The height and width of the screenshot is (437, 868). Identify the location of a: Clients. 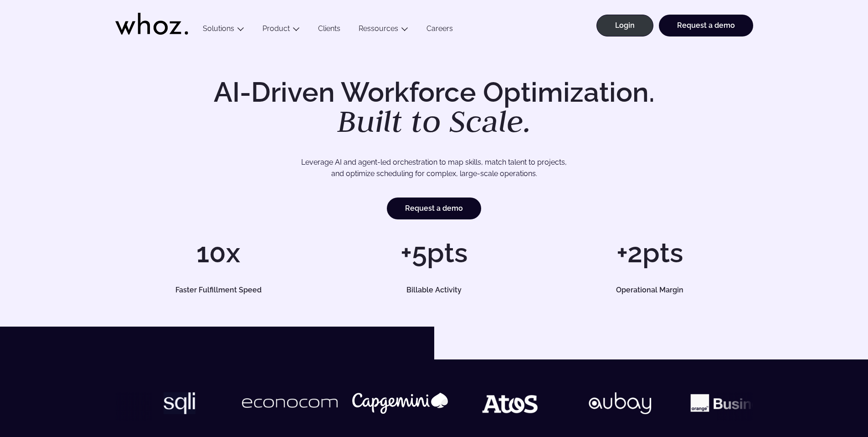
(329, 30).